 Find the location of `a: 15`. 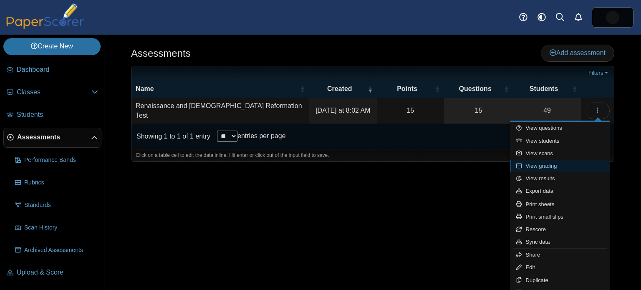

a: 15 is located at coordinates (479, 111).